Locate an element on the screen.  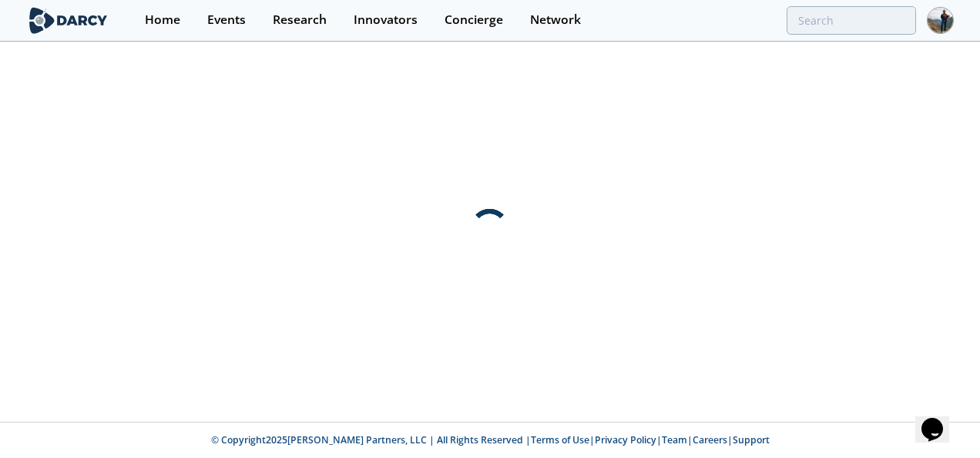
a: Terms of Use is located at coordinates (560, 440).